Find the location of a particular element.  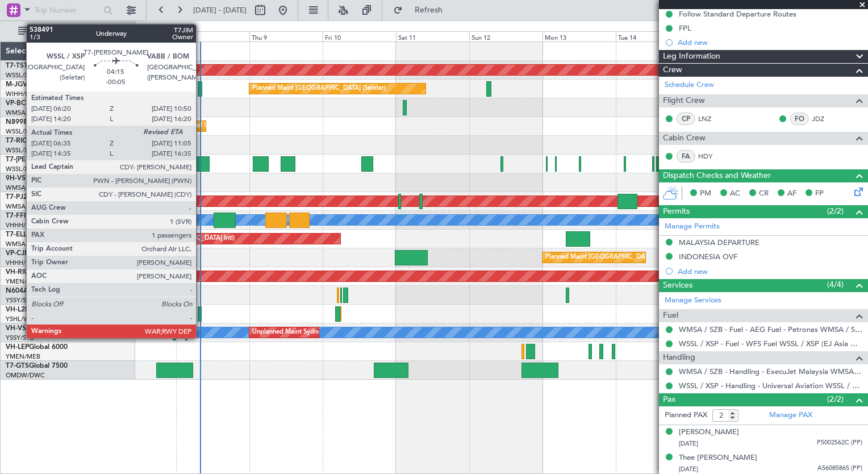

a: N8998KGlobal 6000 is located at coordinates (38, 122).